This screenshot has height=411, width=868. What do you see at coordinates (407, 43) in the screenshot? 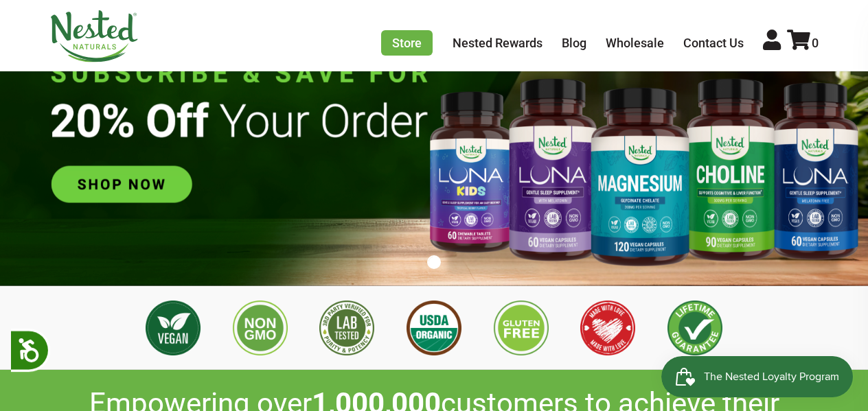
I see `a: Store` at bounding box center [407, 43].